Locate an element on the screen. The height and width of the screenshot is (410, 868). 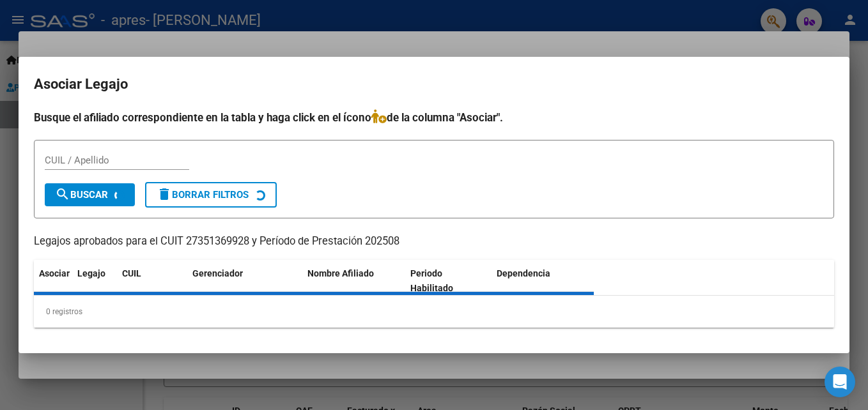
button: Borrar Filtros is located at coordinates (211, 195).